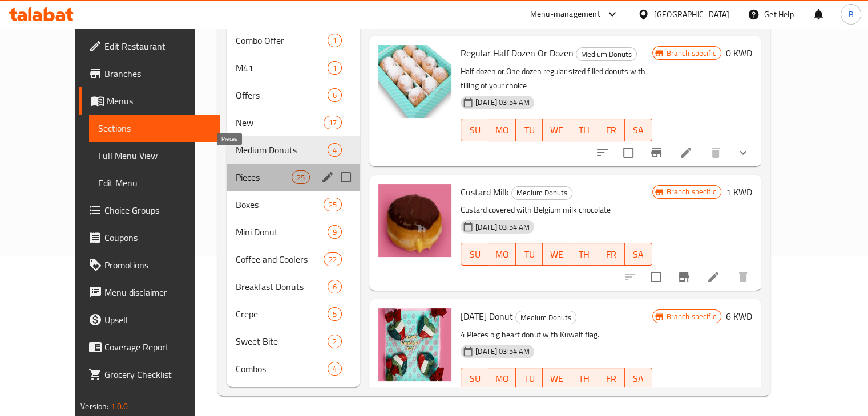  What do you see at coordinates (154, 183) in the screenshot?
I see `a: Edit Menu` at bounding box center [154, 183].